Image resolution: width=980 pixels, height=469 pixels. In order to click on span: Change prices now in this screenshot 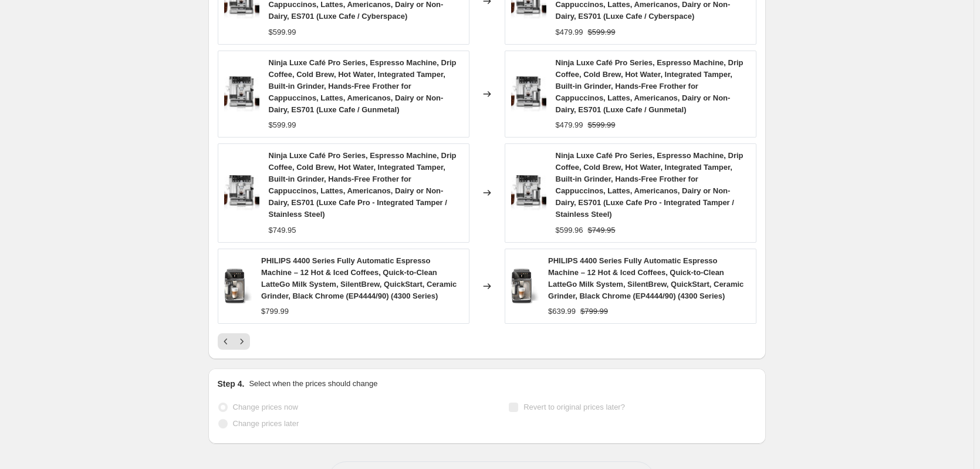, I will do `click(265, 406)`.